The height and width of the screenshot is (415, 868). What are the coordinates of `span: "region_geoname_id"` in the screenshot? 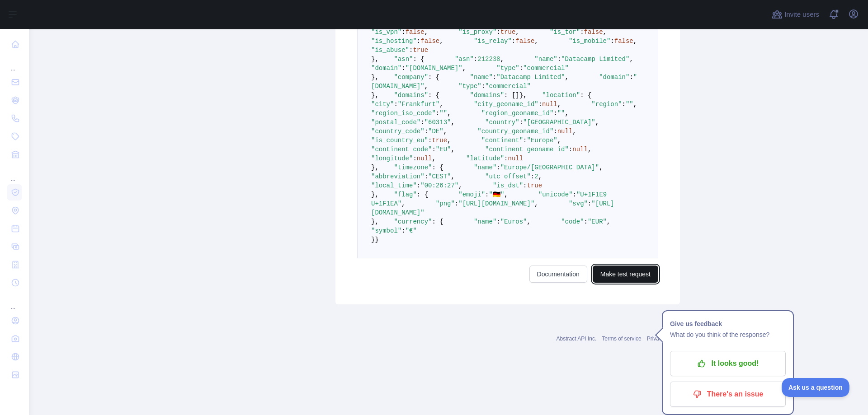 It's located at (518, 113).